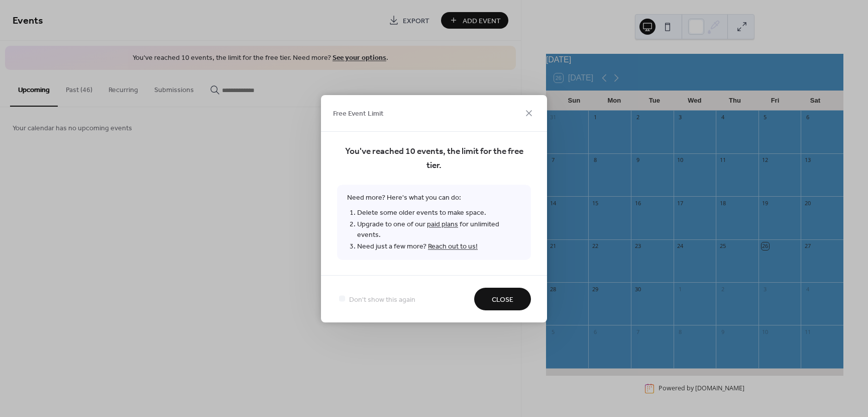  Describe the element at coordinates (439, 212) in the screenshot. I see `li: Delete some older events to make space.` at that location.